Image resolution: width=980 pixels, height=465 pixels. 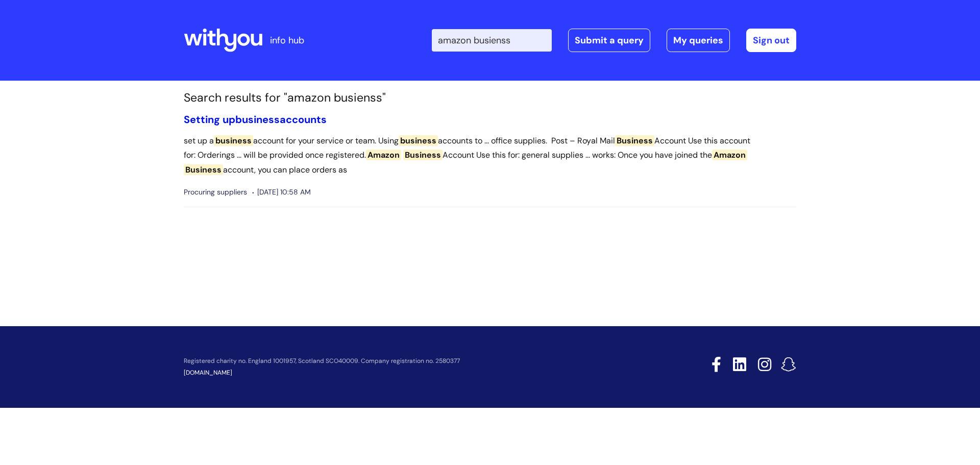 I want to click on a: My queries, so click(x=698, y=40).